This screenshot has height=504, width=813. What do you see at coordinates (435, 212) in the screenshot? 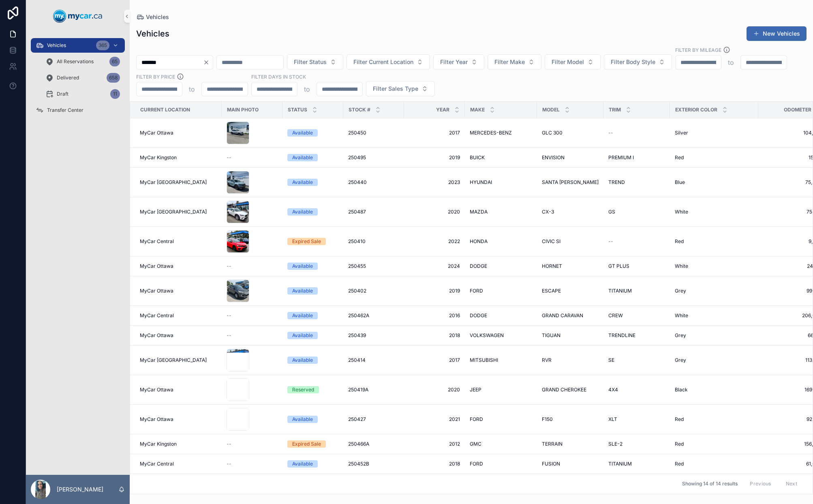
I see `span: 2020` at bounding box center [435, 212].